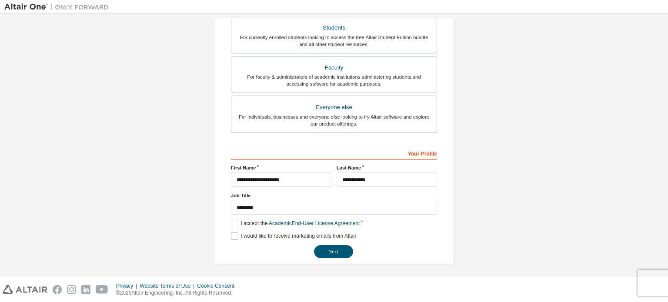  Describe the element at coordinates (334, 41) in the screenshot. I see `div: For currently enrolled students looking to access the free Altair Student Edition bundle and all ...` at that location.